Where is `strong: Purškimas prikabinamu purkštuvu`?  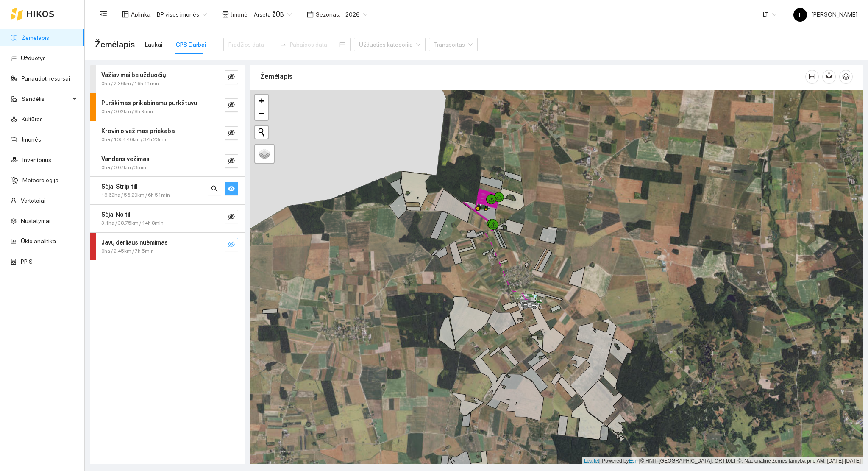
strong: Purškimas prikabinamu purkštuvu is located at coordinates (149, 103).